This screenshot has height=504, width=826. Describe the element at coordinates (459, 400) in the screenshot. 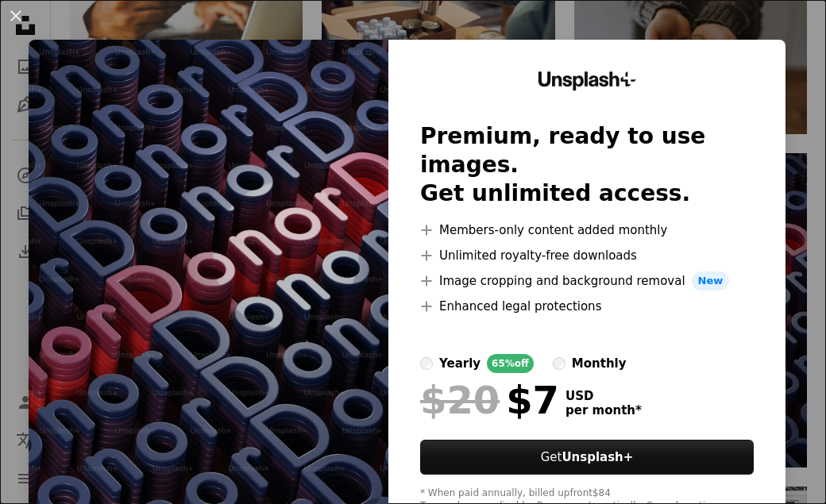

I see `span: $20` at that location.